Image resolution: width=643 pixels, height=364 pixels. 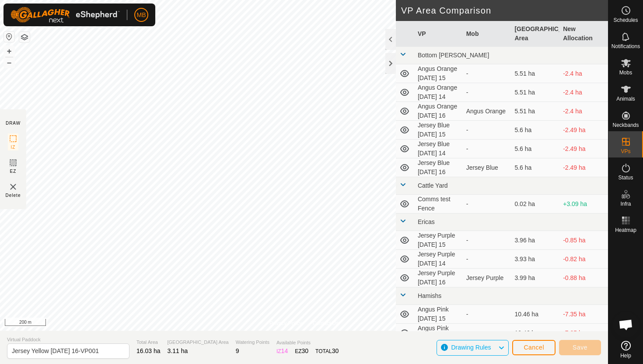 What do you see at coordinates (13, 147) in the screenshot?
I see `span: IZ` at bounding box center [13, 147].